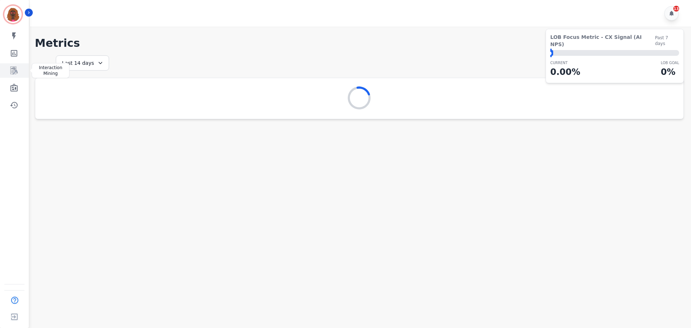  Describe the element at coordinates (359, 43) in the screenshot. I see `h1: Metrics` at that location.